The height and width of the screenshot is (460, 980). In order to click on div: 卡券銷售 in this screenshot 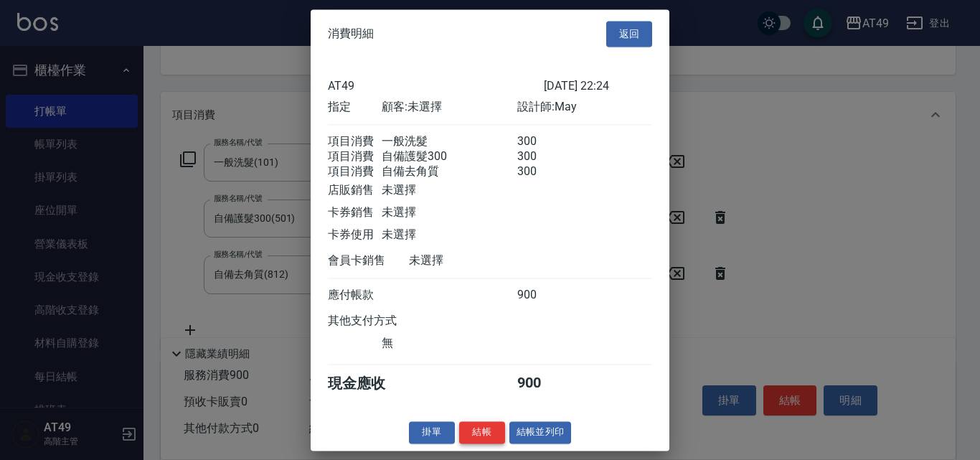, I will do `click(354, 213)`.